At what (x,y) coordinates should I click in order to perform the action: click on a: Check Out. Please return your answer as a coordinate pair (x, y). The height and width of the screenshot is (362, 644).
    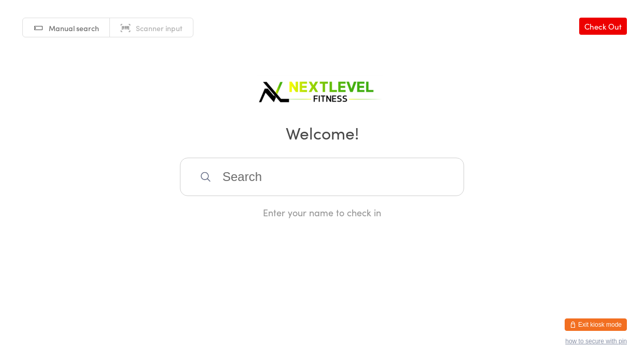
    Looking at the image, I should click on (603, 26).